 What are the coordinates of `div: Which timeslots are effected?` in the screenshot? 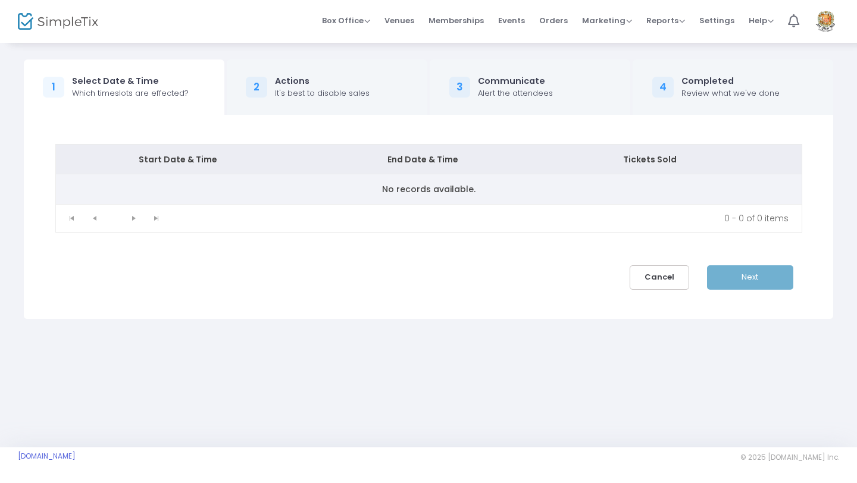 It's located at (130, 93).